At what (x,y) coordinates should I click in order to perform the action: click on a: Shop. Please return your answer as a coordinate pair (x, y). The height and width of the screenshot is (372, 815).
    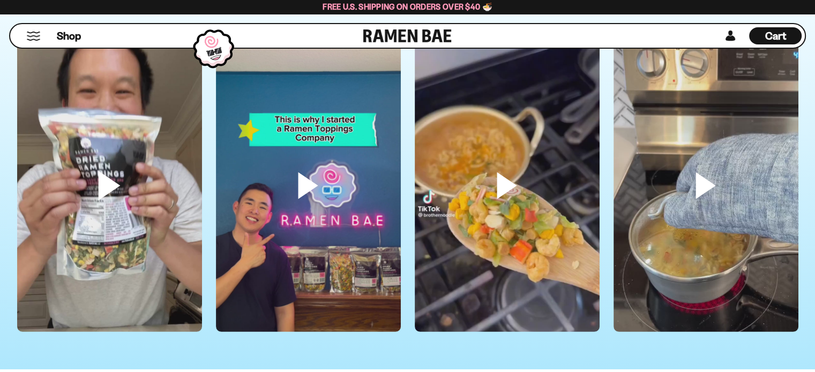
    Looking at the image, I should click on (69, 36).